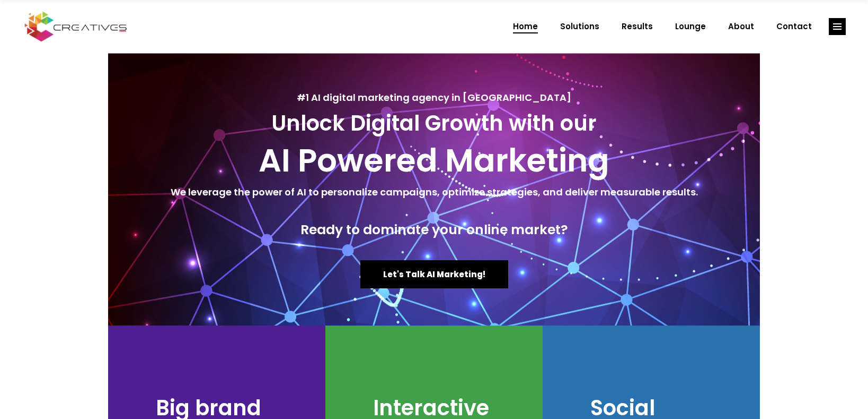 The image size is (868, 419). I want to click on span: Lounge, so click(691, 27).